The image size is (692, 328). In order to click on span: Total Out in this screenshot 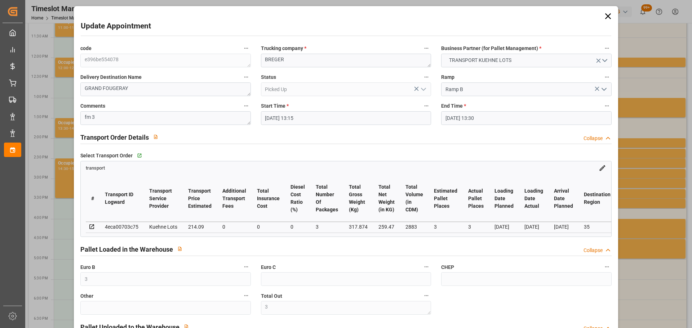, I will do `click(271, 296)`.